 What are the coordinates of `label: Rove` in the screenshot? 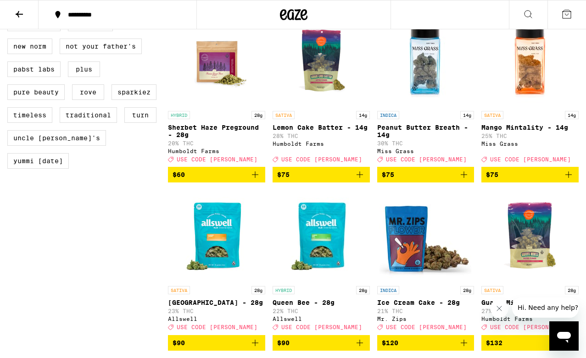 It's located at (88, 92).